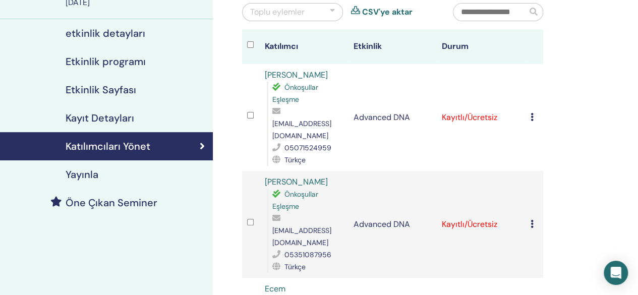 The image size is (638, 295). I want to click on h4: etkinlik detayları, so click(105, 33).